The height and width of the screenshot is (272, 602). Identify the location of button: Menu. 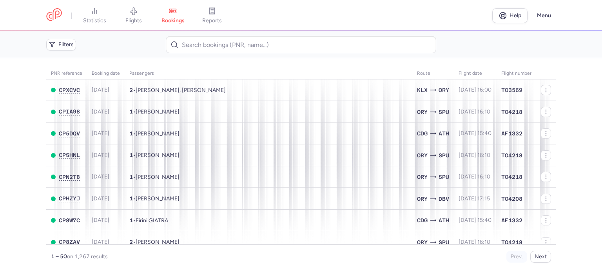
(544, 16).